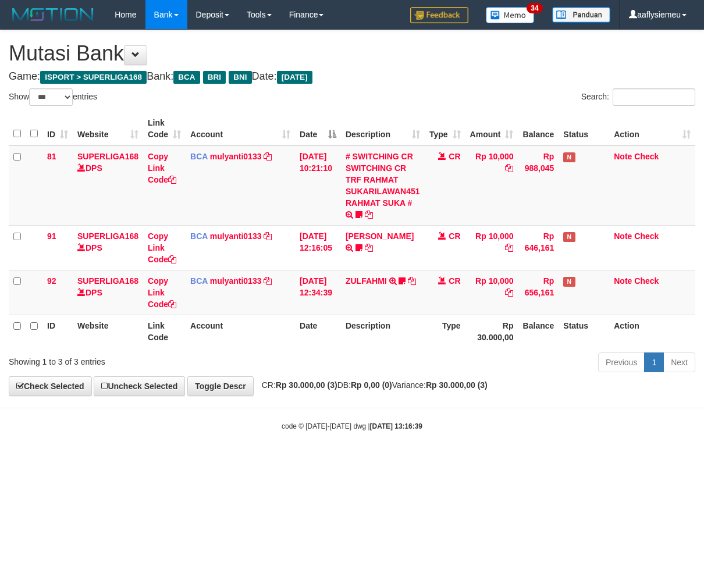 The image size is (704, 588). I want to click on label: Search:, so click(638, 97).